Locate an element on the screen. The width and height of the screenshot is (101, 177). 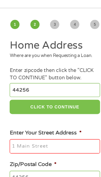
h2: Home Address is located at coordinates (50, 59).